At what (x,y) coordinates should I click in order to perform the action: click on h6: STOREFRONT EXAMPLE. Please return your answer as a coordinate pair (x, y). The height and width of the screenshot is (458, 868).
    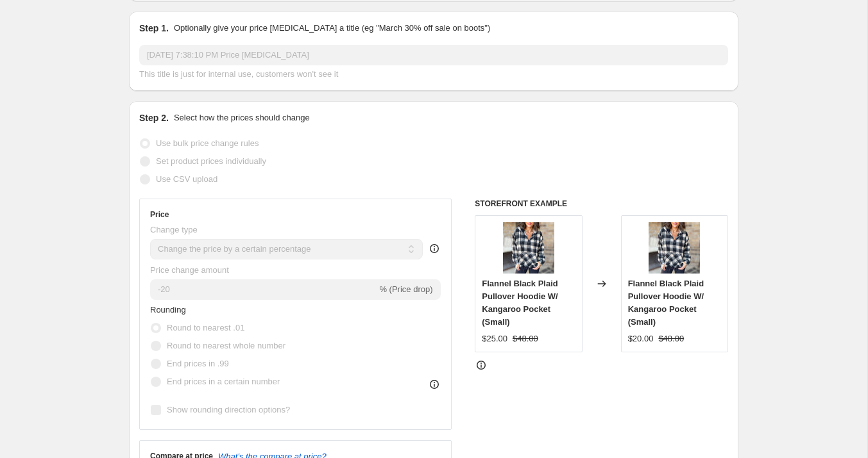
    Looking at the image, I should click on (601, 204).